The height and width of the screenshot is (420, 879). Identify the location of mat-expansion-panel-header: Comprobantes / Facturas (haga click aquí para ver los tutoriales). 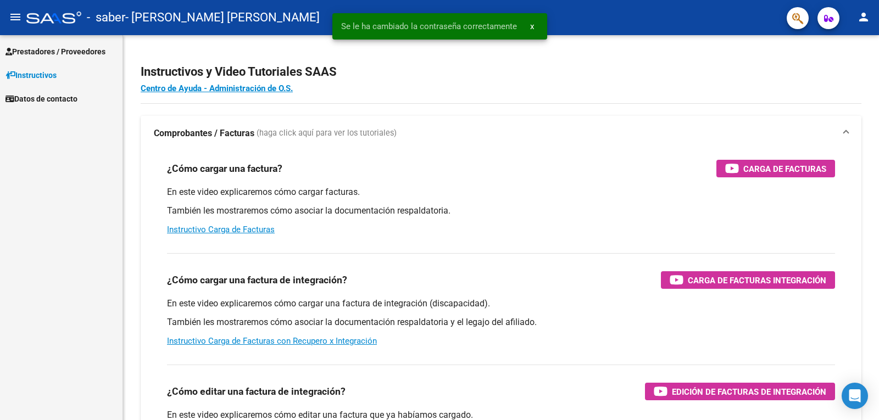
(501, 133).